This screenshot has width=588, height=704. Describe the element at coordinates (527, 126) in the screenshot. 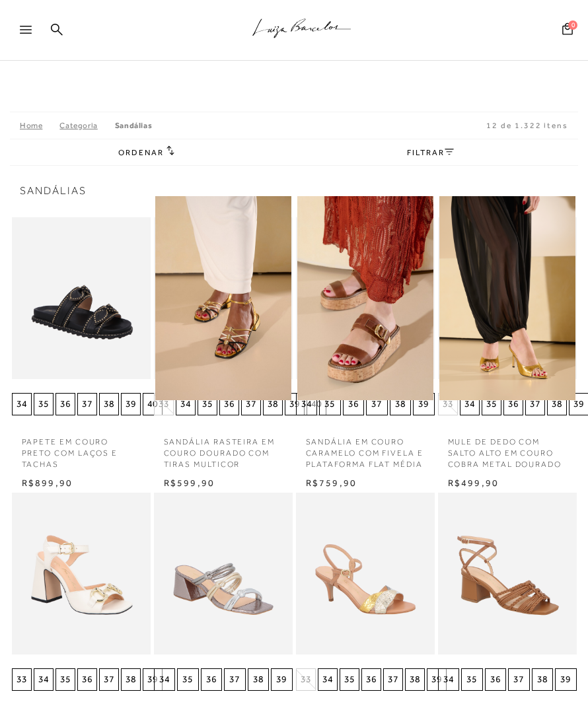

I see `span: 12 de 1.322 itens` at that location.